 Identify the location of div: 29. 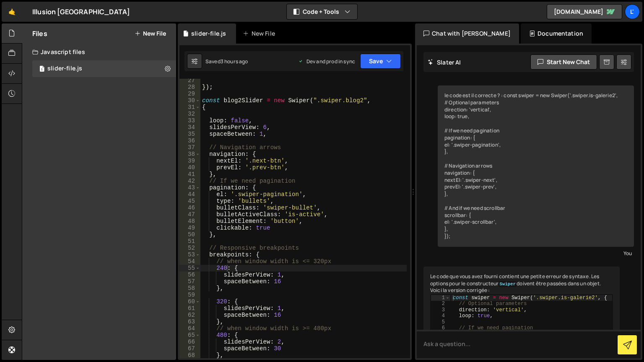
(190, 94).